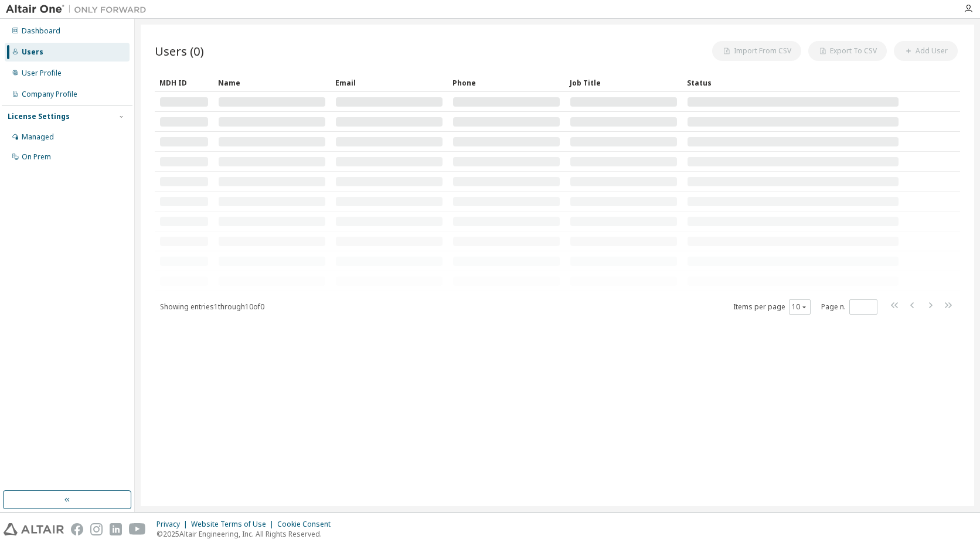  I want to click on div: Dashboard, so click(41, 31).